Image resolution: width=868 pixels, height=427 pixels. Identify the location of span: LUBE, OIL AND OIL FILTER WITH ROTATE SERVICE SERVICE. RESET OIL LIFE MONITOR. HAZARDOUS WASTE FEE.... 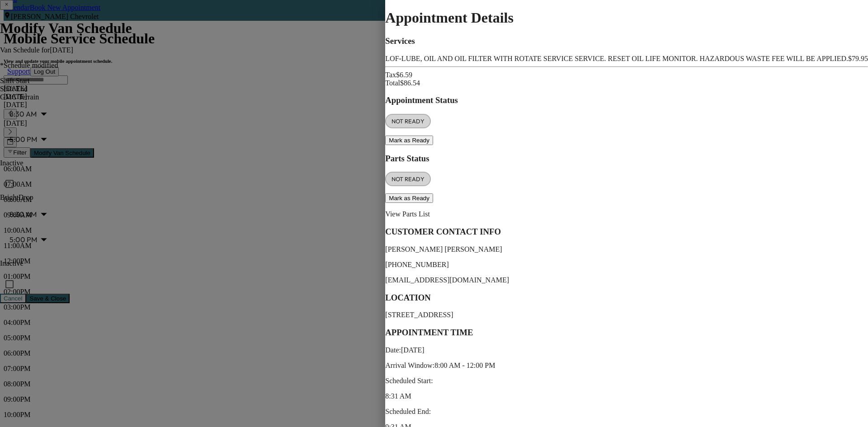
(617, 59).